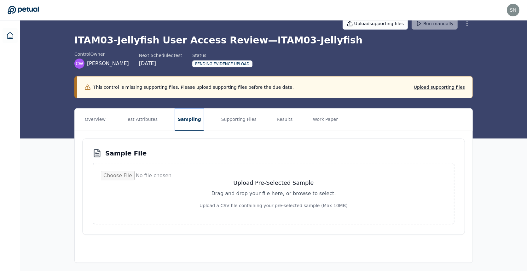 The height and width of the screenshot is (271, 527). What do you see at coordinates (467, 24) in the screenshot?
I see `button: More Options` at bounding box center [467, 24].